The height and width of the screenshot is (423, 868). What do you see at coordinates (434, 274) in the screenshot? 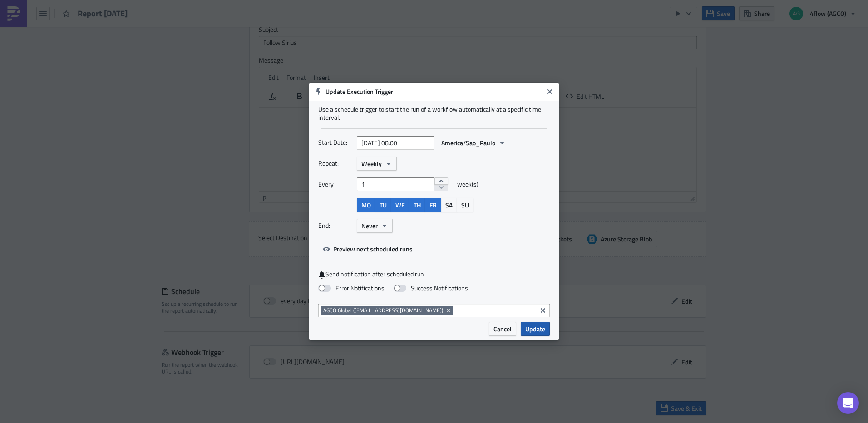
I see `label: Send notification after scheduled run` at bounding box center [434, 274].